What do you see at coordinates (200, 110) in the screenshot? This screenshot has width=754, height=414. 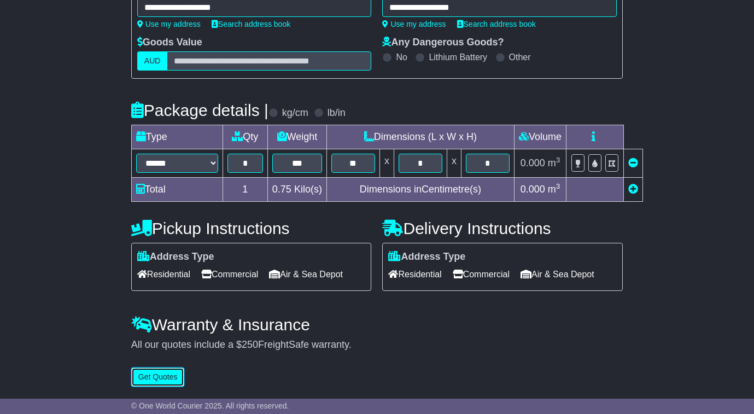 I see `h4: Package details |` at bounding box center [200, 110].